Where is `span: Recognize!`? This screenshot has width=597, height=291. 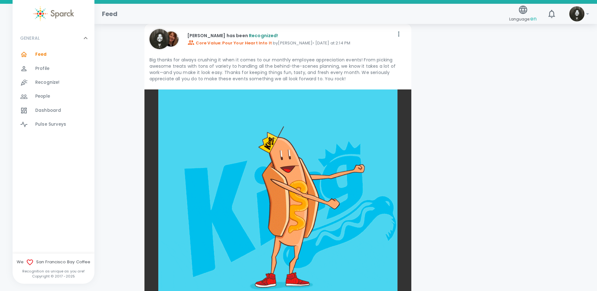 span: Recognize! is located at coordinates (48, 82).